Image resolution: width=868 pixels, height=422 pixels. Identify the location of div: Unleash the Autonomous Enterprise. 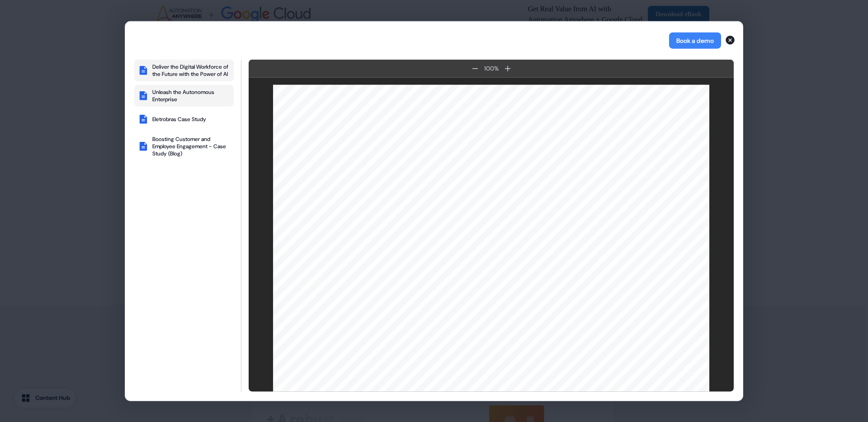
(191, 96).